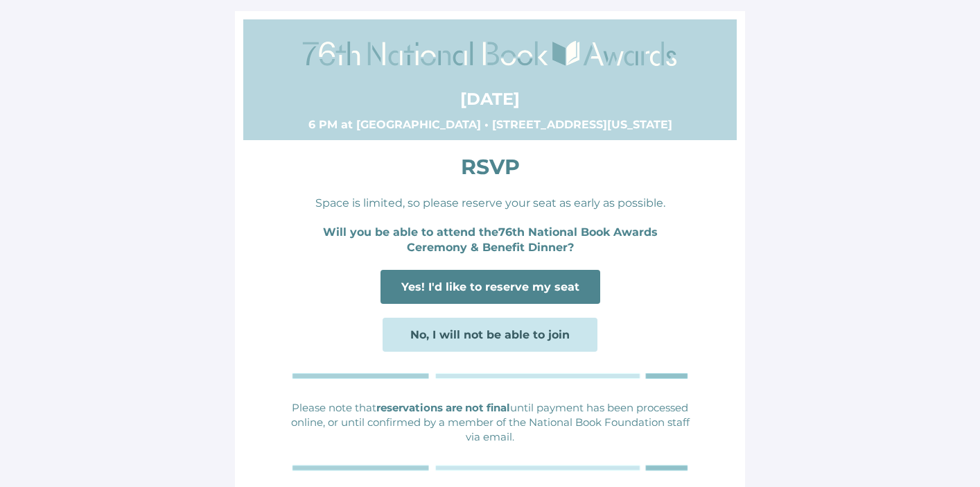 The image size is (980, 487). I want to click on strong: reservations are not final, so click(443, 407).